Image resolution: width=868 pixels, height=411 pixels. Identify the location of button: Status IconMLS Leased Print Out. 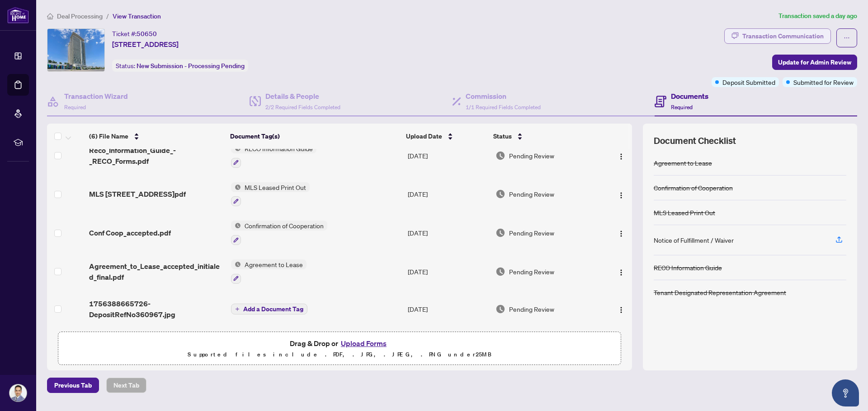
(270, 194).